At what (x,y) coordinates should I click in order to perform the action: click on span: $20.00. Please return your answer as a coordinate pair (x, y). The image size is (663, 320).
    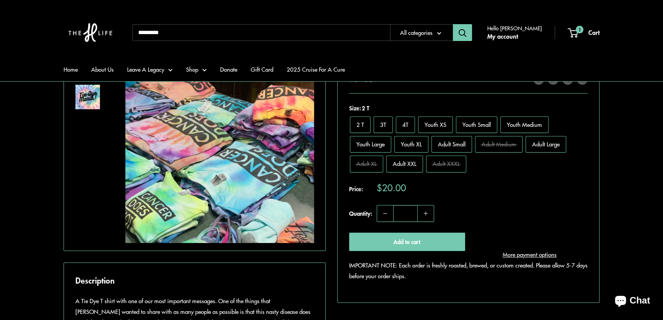
    Looking at the image, I should click on (391, 187).